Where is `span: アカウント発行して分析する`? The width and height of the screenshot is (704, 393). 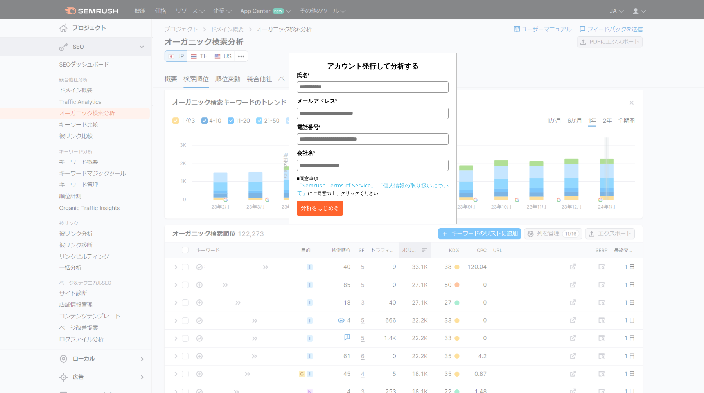
span: アカウント発行して分析する is located at coordinates (373, 66).